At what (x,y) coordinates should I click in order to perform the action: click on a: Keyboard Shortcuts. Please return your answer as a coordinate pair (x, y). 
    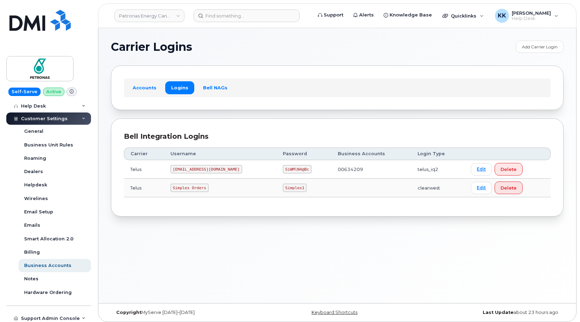
    Looking at the image, I should click on (334, 312).